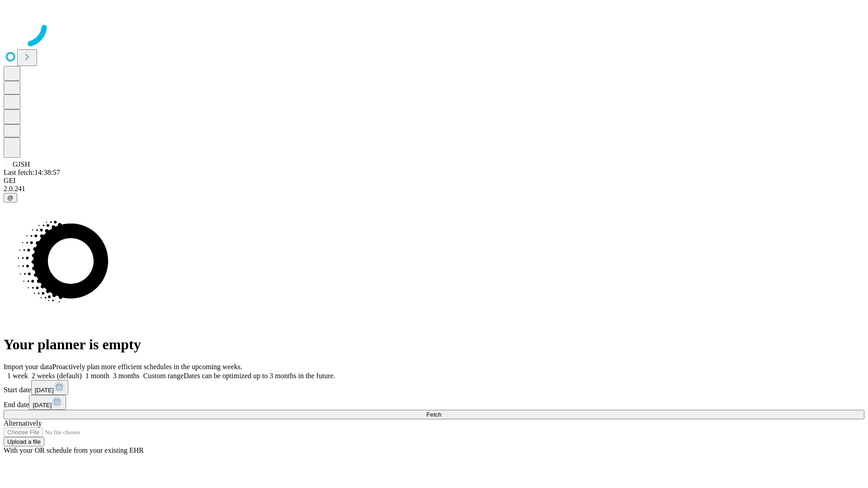  I want to click on span: Alternatively, so click(23, 423).